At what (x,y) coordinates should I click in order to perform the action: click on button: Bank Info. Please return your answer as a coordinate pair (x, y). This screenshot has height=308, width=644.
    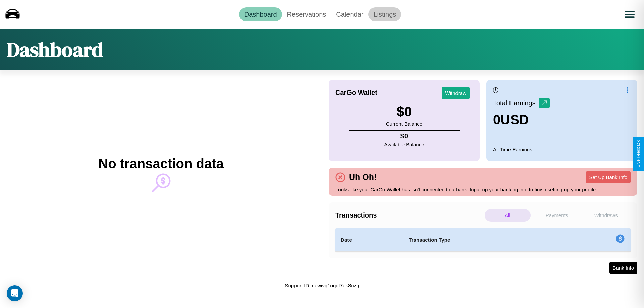
    Looking at the image, I should click on (623, 268).